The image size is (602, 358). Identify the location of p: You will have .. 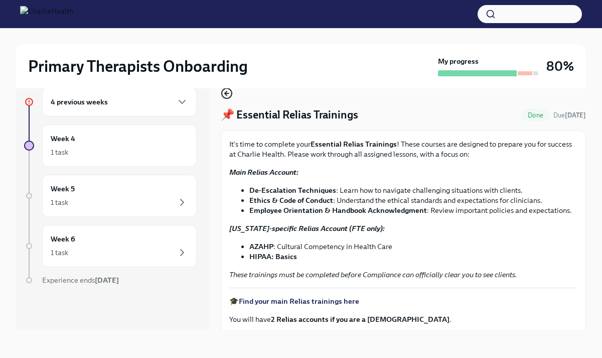
(404, 319).